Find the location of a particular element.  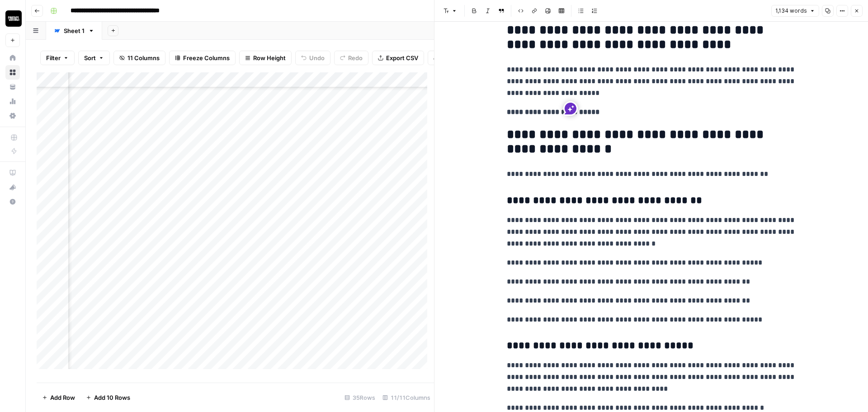

button: What's new? is located at coordinates (12, 187).